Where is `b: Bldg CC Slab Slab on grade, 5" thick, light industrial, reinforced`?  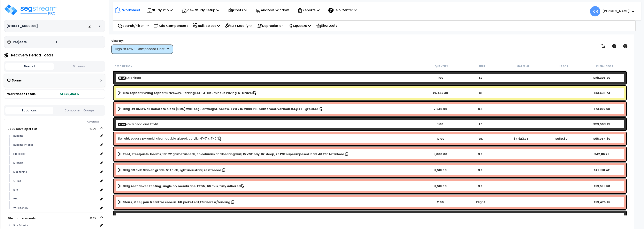
b: Bldg CC Slab Slab on grade, 5" thick, light industrial, reinforced is located at coordinates (172, 170).